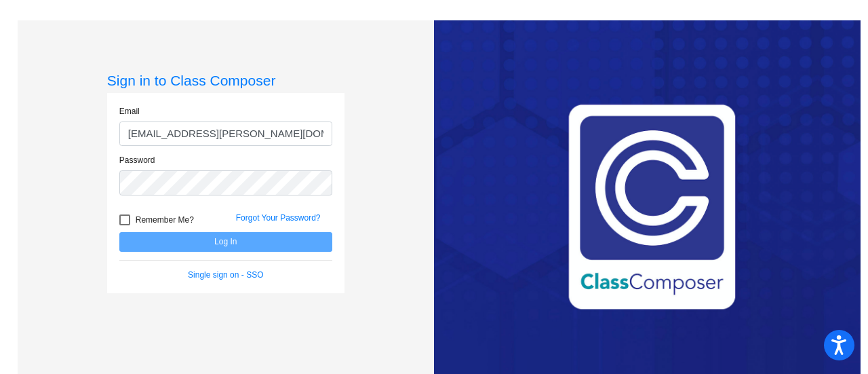  I want to click on label: Password, so click(137, 160).